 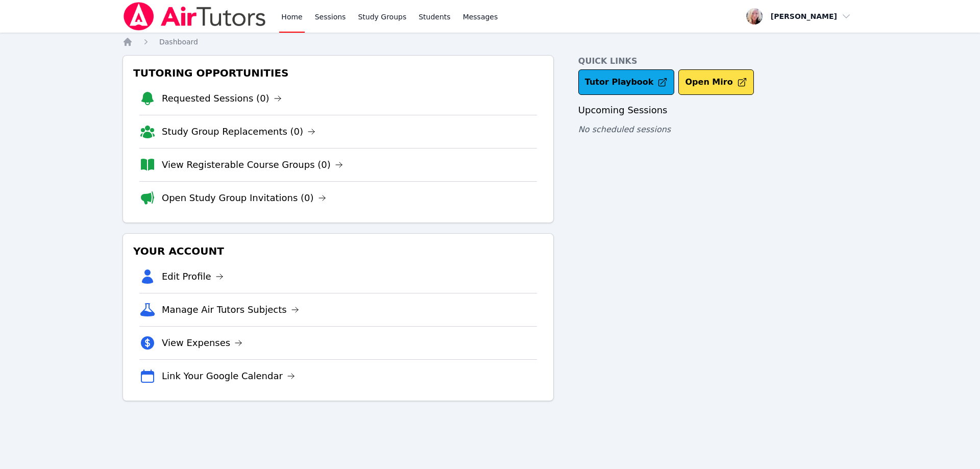 What do you see at coordinates (221, 98) in the screenshot?
I see `a: Requested Sessions (0)` at bounding box center [221, 98].